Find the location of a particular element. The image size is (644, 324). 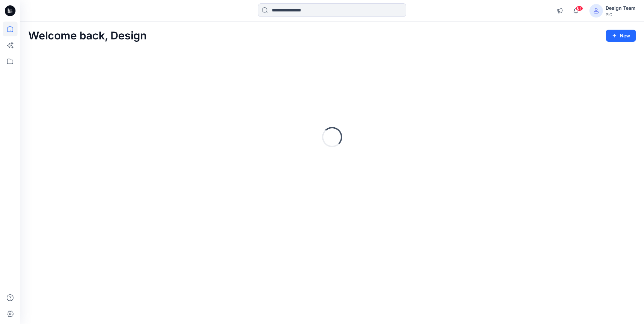

svg: avatar is located at coordinates (596, 11).